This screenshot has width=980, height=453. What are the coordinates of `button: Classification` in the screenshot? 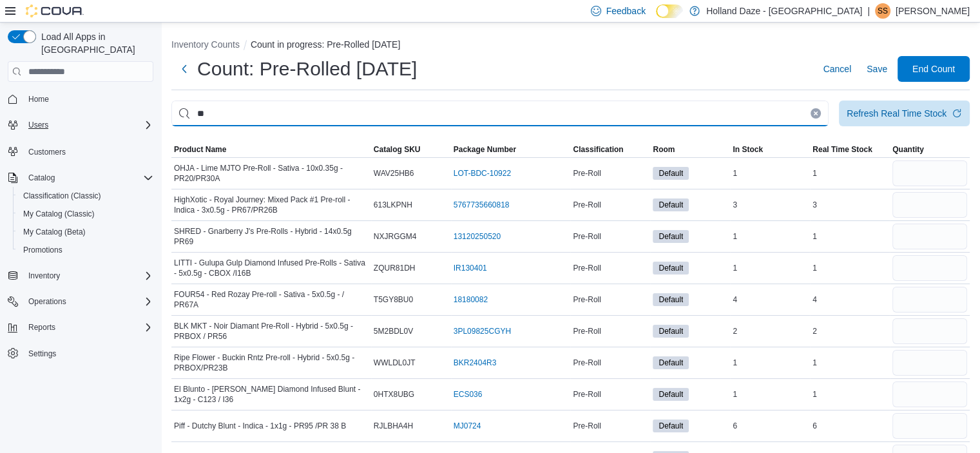 It's located at (610, 149).